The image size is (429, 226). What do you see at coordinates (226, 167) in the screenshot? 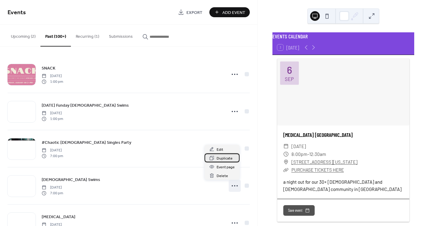
I see `span: Event page` at bounding box center [226, 167].